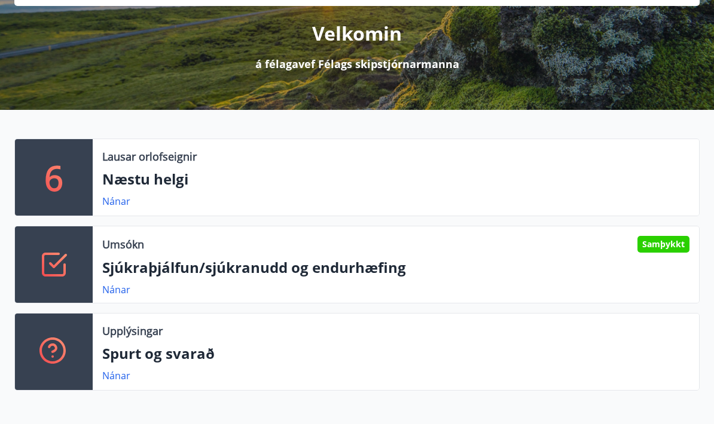 The image size is (714, 424). Describe the element at coordinates (149, 157) in the screenshot. I see `p: Lausar orlofseignir` at that location.